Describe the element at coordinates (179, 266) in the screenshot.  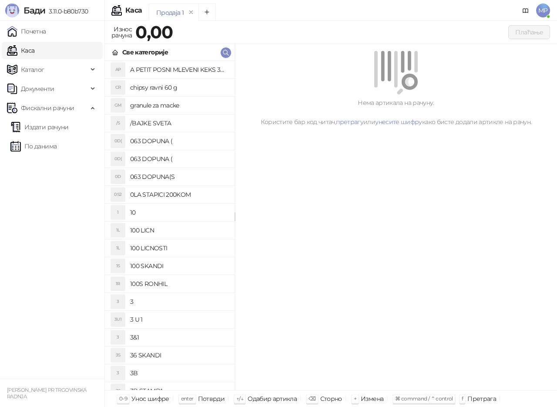
I see `h4: 100 SKANDI` at that location.